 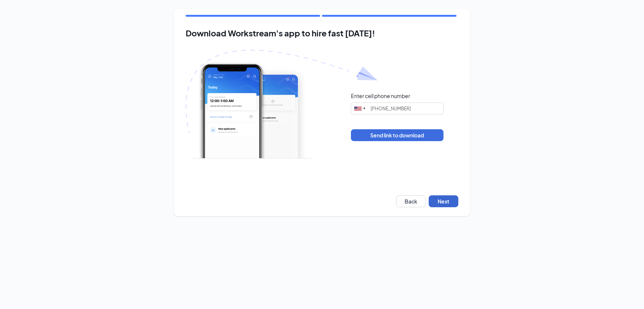 What do you see at coordinates (282, 104) in the screenshot?
I see `img: Download Workstream's app with paper plane` at bounding box center [282, 104].